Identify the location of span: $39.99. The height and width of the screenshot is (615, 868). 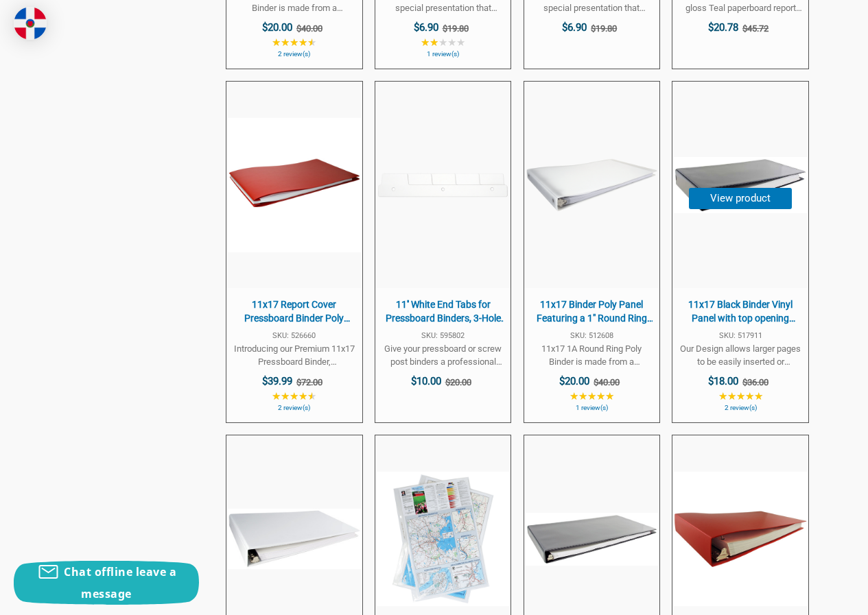
(277, 381).